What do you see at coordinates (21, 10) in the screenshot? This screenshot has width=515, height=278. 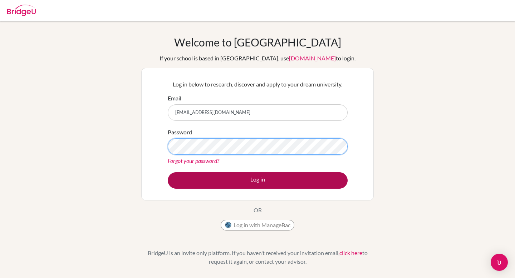 I see `img: Bridge-U` at bounding box center [21, 10].